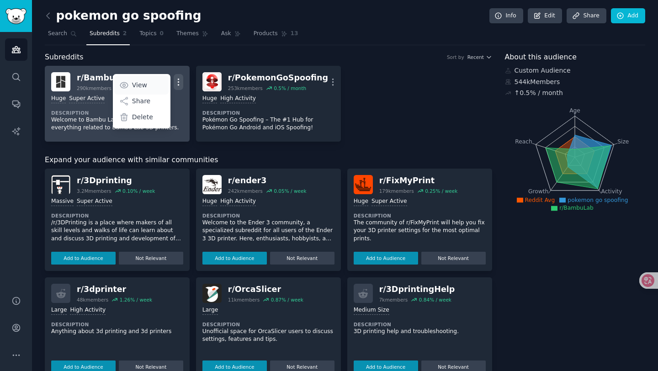 Image resolution: width=658 pixels, height=371 pixels. What do you see at coordinates (278, 78) in the screenshot?
I see `div: r/ PokemonGoSpoofing` at bounding box center [278, 78].